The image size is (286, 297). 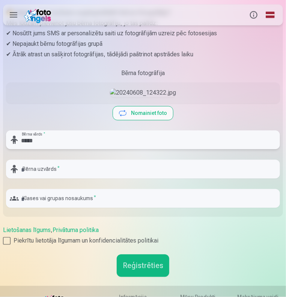 I want to click on img: 20240608_124322.jpg, so click(x=143, y=93).